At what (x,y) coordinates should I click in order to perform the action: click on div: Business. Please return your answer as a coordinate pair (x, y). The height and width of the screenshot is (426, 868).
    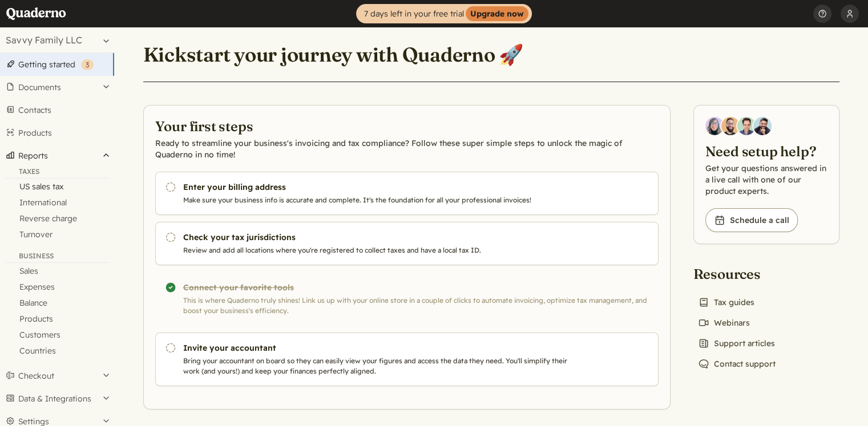
    Looking at the image, I should click on (57, 257).